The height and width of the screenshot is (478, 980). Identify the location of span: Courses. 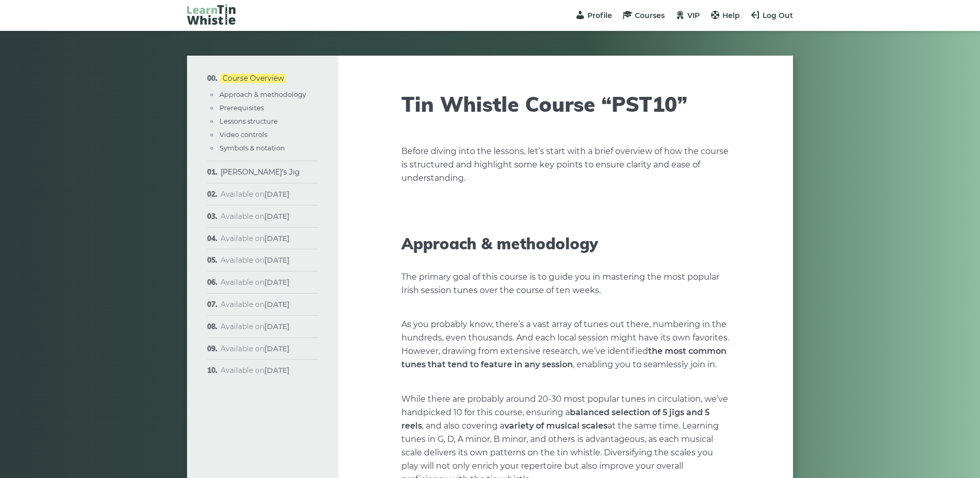
(650, 16).